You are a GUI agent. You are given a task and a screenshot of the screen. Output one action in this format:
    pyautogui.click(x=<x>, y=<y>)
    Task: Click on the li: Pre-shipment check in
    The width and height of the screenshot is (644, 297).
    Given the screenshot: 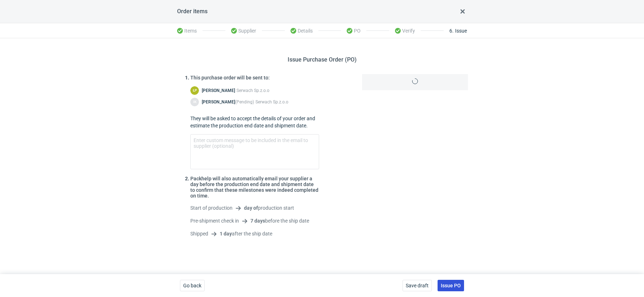 What is the action you would take?
    pyautogui.click(x=255, y=221)
    